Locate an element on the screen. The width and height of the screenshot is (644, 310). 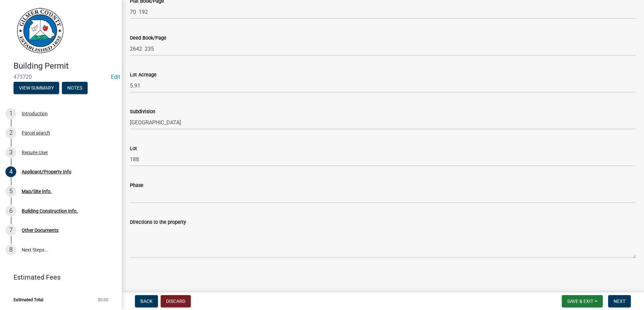
span: Estimated Total is located at coordinates (28, 300).